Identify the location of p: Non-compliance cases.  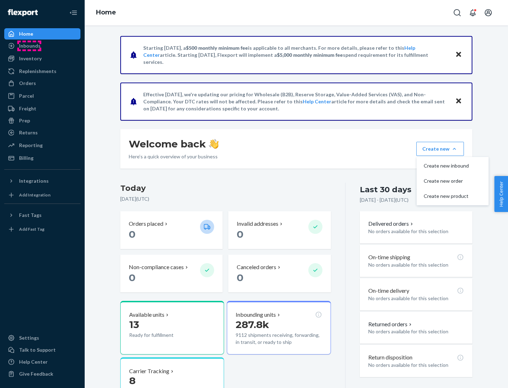
(156, 267).